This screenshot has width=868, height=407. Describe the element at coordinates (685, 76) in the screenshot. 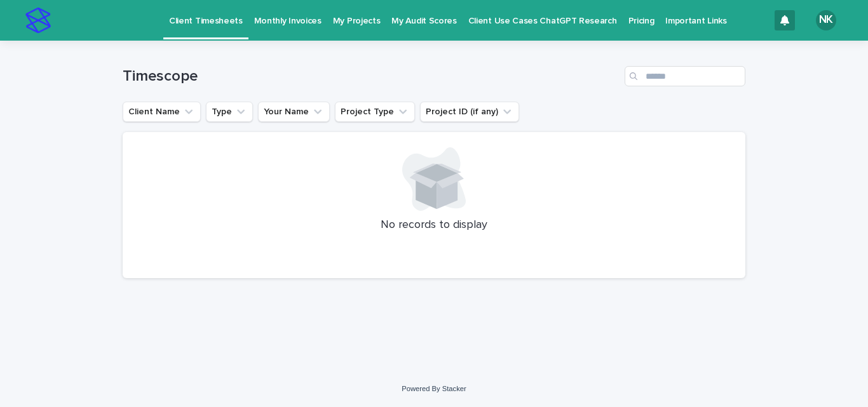

I see `input: Search` at that location.